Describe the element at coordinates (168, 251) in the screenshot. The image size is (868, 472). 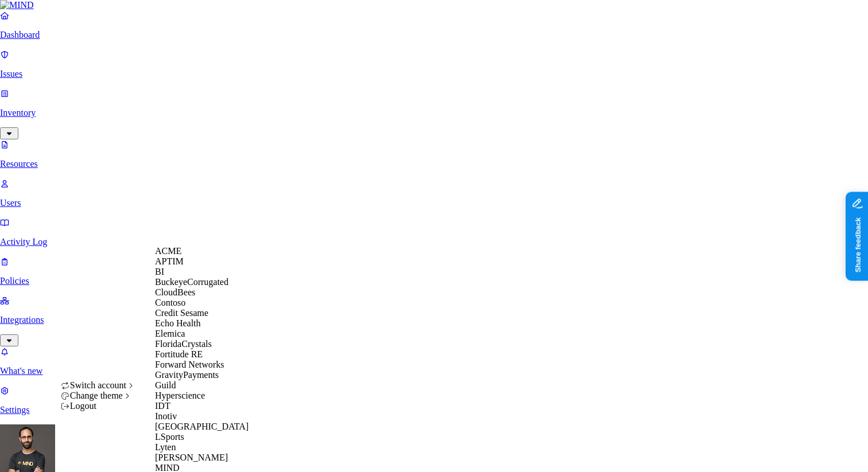
I see `span: ACME` at that location.